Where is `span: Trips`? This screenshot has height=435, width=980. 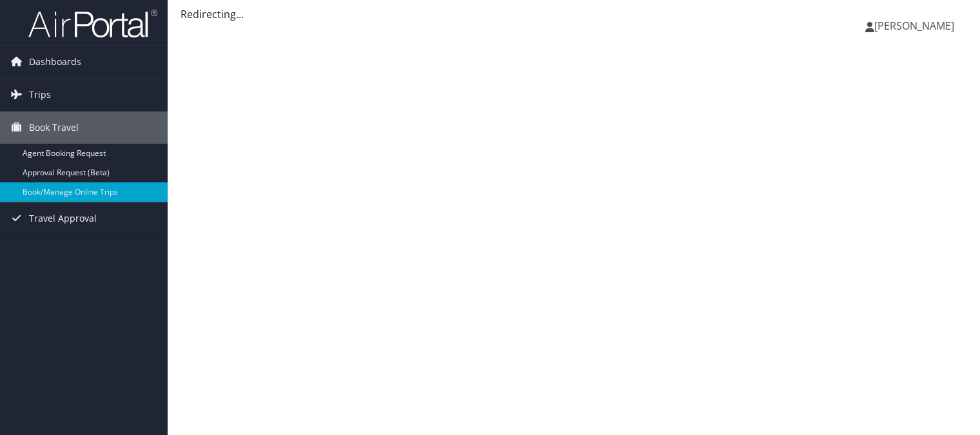 span: Trips is located at coordinates (40, 95).